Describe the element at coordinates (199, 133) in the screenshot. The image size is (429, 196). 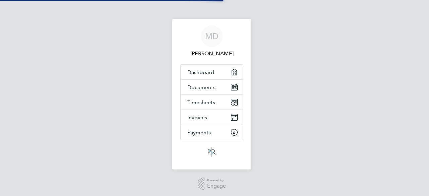
I see `span: Payments` at that location.